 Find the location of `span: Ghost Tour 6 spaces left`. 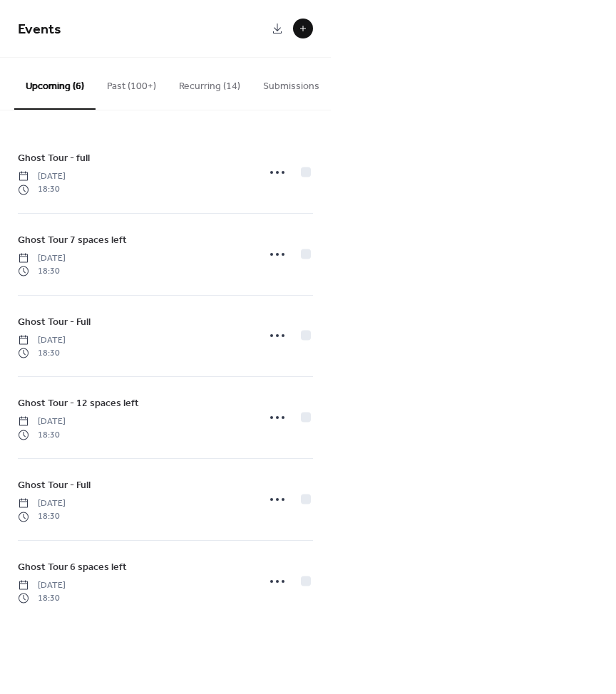

span: Ghost Tour 6 spaces left is located at coordinates (72, 567).